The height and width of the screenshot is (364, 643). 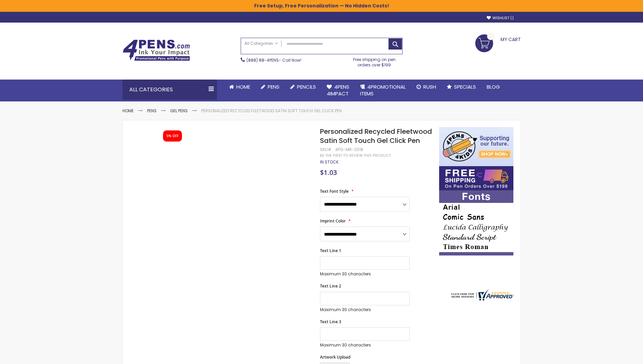 I want to click on span: Pens, so click(x=273, y=87).